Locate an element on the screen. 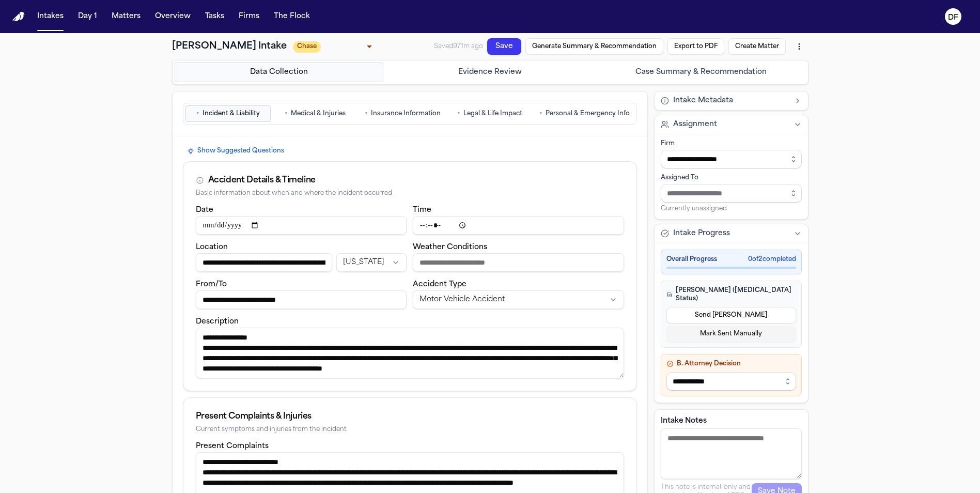 Image resolution: width=980 pixels, height=493 pixels. label: Description is located at coordinates (217, 321).